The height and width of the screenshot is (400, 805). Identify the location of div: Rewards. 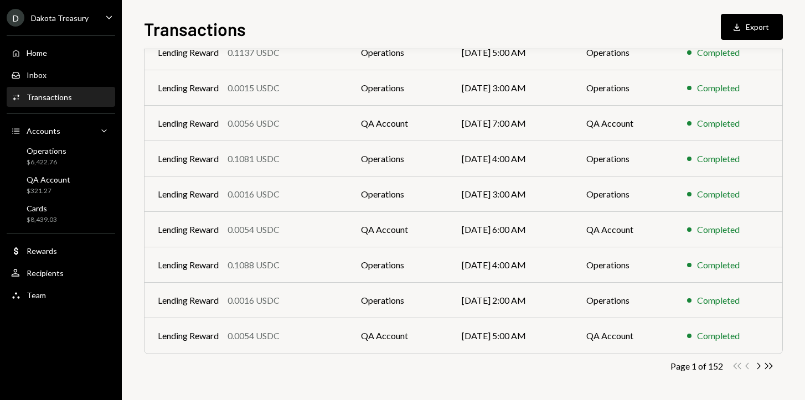
(42, 251).